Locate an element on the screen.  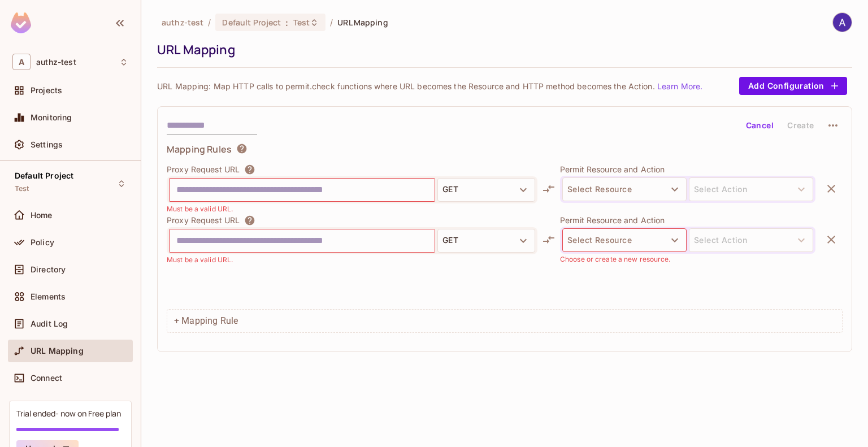
span: Settings is located at coordinates (46, 145).